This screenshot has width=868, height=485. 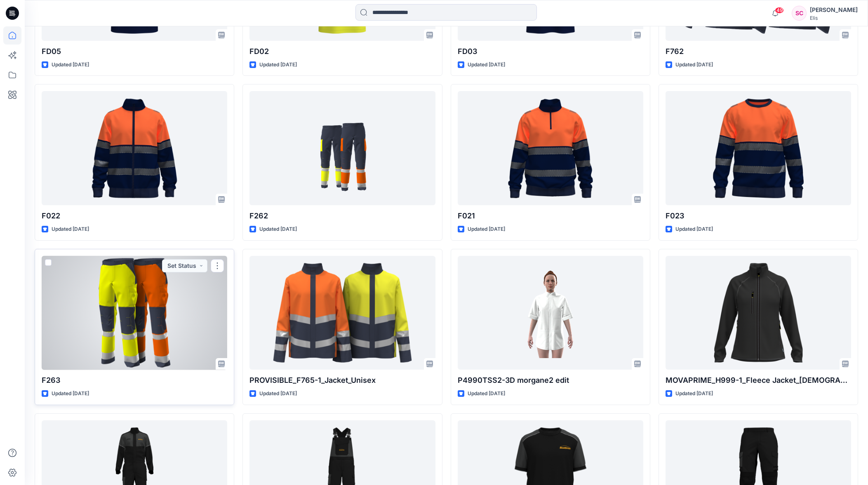 I want to click on a: F263, so click(x=134, y=312).